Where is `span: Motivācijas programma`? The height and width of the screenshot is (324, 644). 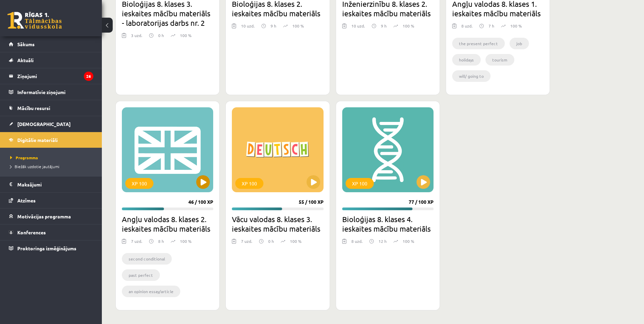 span: Motivācijas programma is located at coordinates (44, 217).